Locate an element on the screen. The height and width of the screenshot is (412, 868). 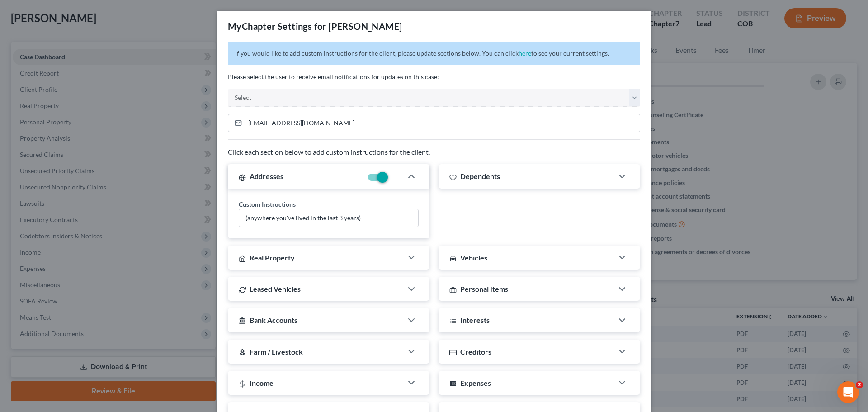
input: Enter instruction... is located at coordinates (328, 218).